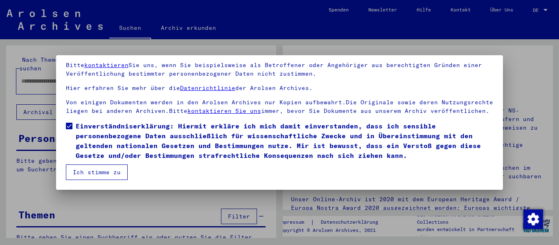 The height and width of the screenshot is (245, 559). Describe the element at coordinates (279, 107) in the screenshot. I see `p: Von einigen Dokumenten werden in den Arolsen Archives nur Kopien aufbewahrt.Die Originale sowie d...` at that location.